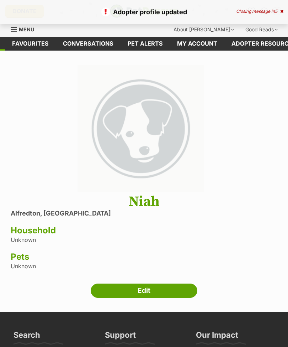  What do you see at coordinates (145, 43) in the screenshot?
I see `a: Pet alerts` at bounding box center [145, 43].